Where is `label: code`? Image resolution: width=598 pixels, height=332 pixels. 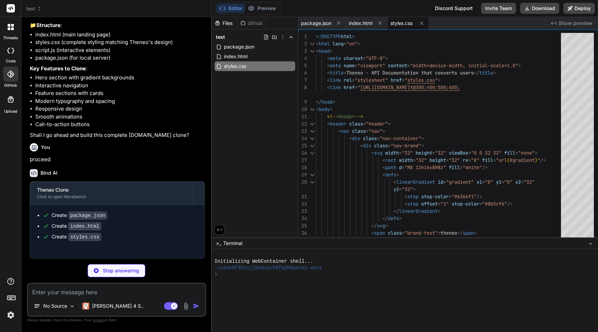 label: code is located at coordinates (11, 61).